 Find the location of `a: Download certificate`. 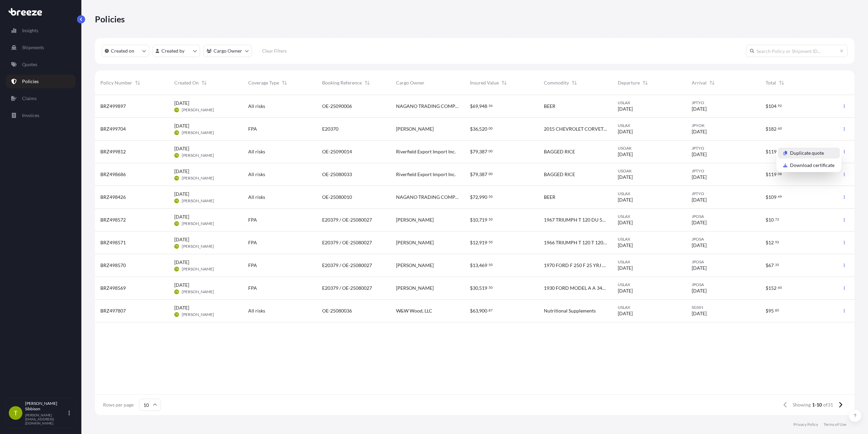

a: Download certificate is located at coordinates (809, 165).